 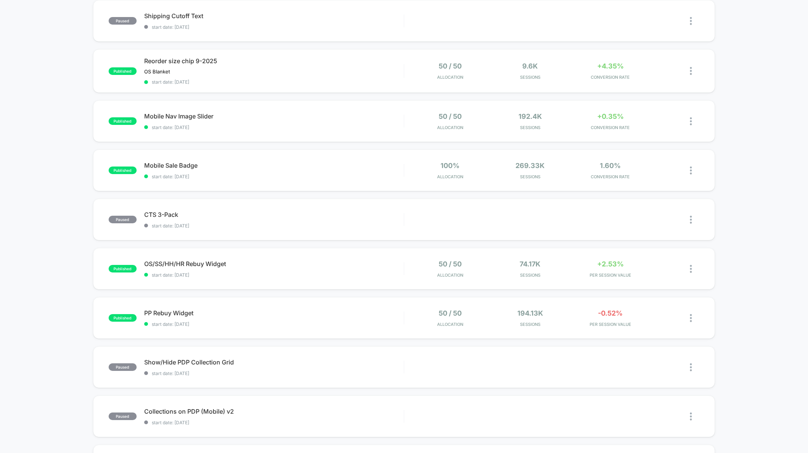 I want to click on span: Mobile Nav Image Slider, so click(x=274, y=116).